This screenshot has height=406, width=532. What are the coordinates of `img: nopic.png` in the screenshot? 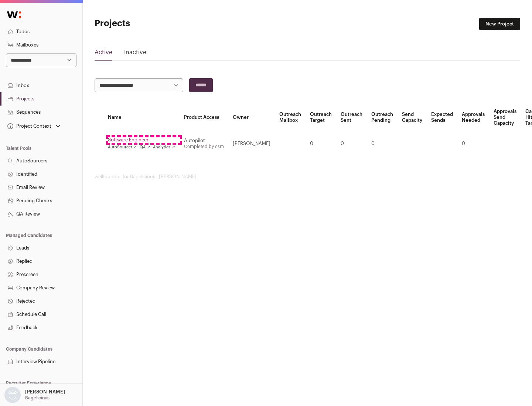 It's located at (12, 395).